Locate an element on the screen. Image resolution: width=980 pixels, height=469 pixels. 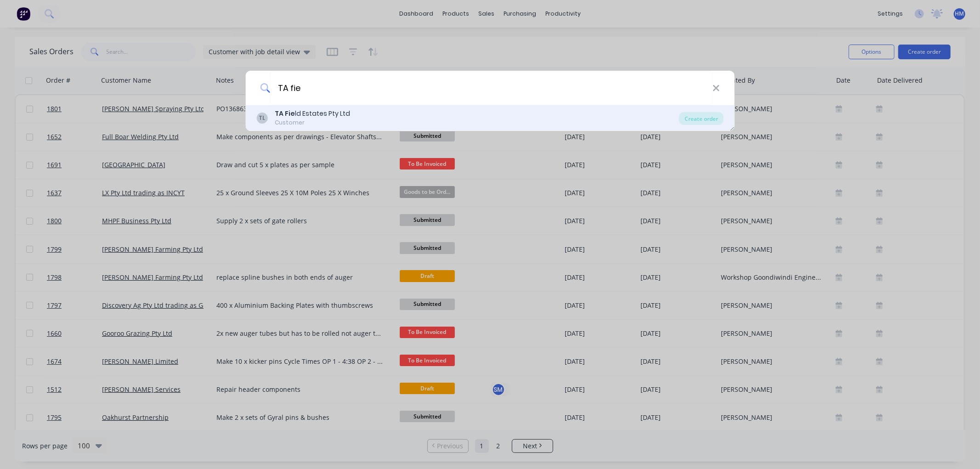
div: Customer is located at coordinates (312, 123).